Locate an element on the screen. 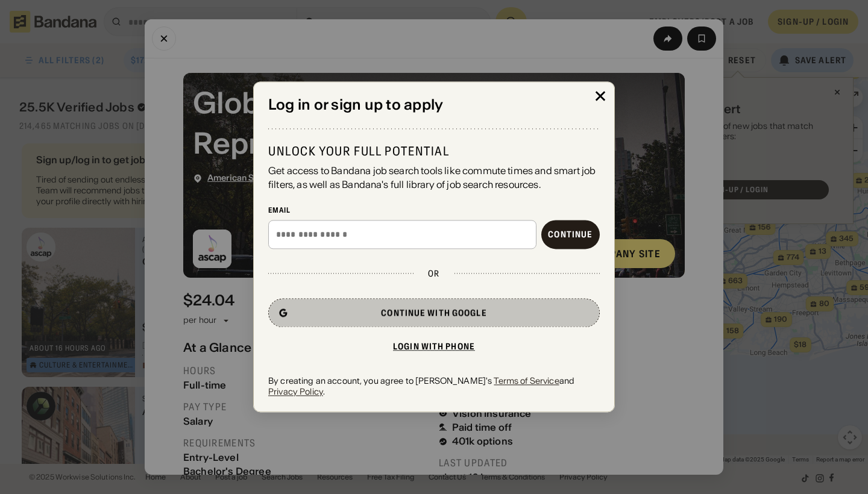 This screenshot has width=868, height=494. div: Unlock your full potential is located at coordinates (434, 152).